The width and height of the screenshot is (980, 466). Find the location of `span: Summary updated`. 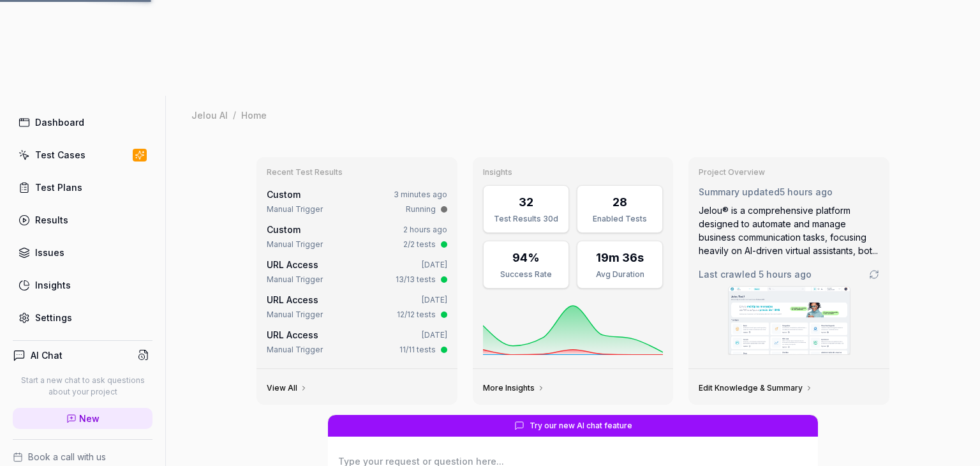

span: Summary updated is located at coordinates (739, 192).